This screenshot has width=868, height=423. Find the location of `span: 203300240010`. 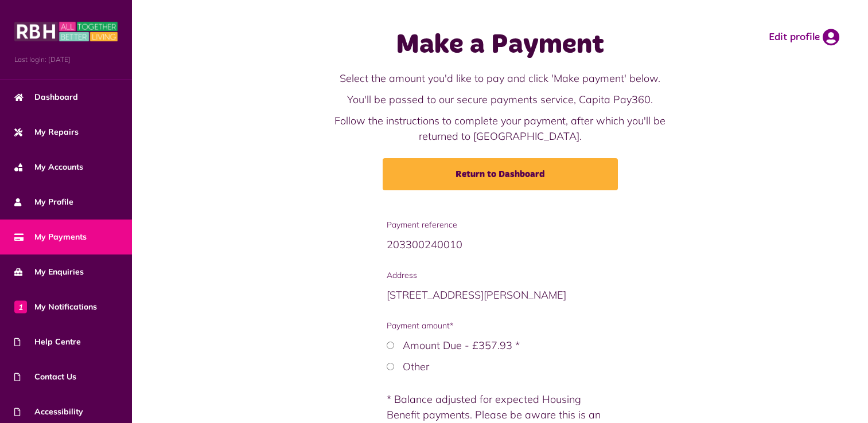

span: 203300240010 is located at coordinates (424, 244).